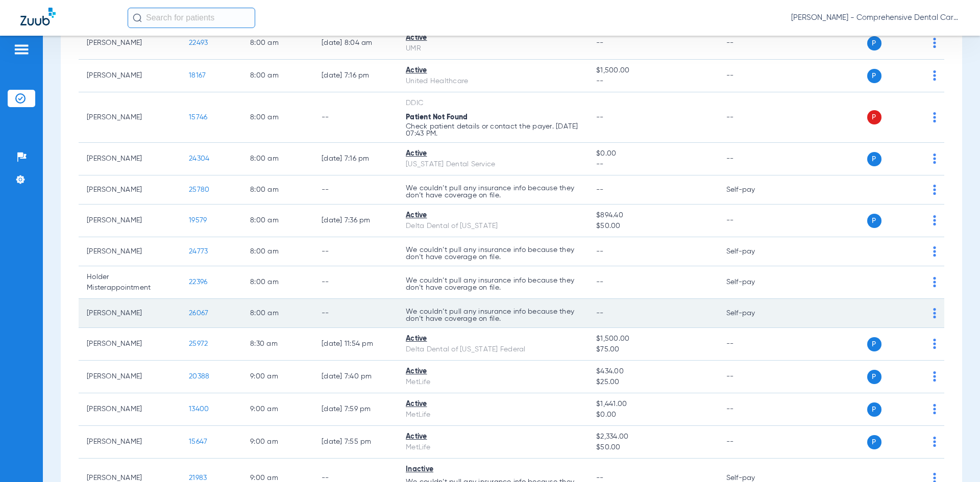 This screenshot has width=980, height=482. I want to click on td: 8:30 AM, so click(278, 344).